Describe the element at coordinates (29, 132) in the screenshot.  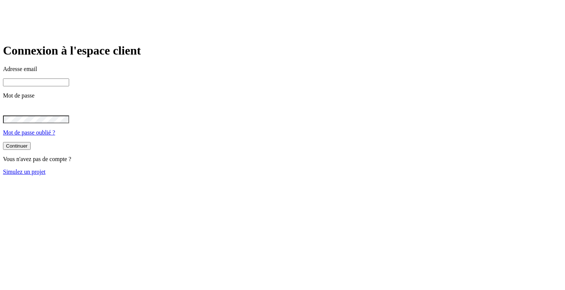
I see `a: Mot de passe oublié ?` at that location.